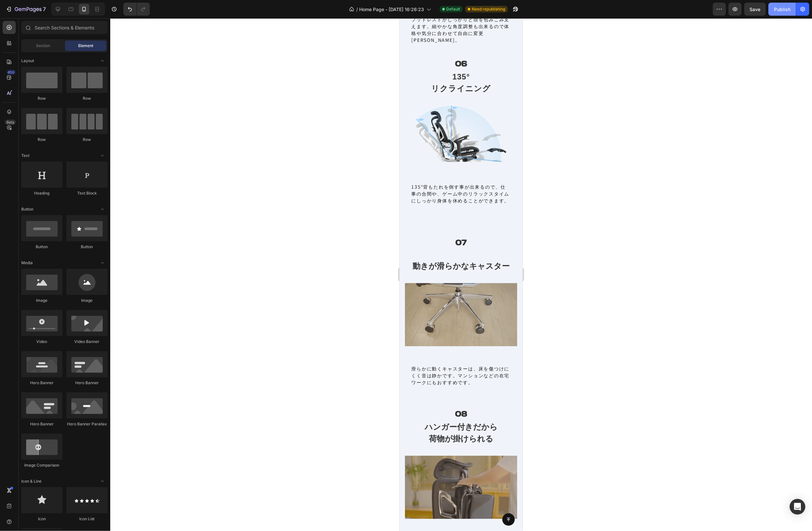 Image resolution: width=812 pixels, height=531 pixels. Describe the element at coordinates (61, 116) in the screenshot. I see `img: gempages_574629916293727344-4a2d2165-0bb4-4a2d-a95a-a7e685113dee.png` at that location.